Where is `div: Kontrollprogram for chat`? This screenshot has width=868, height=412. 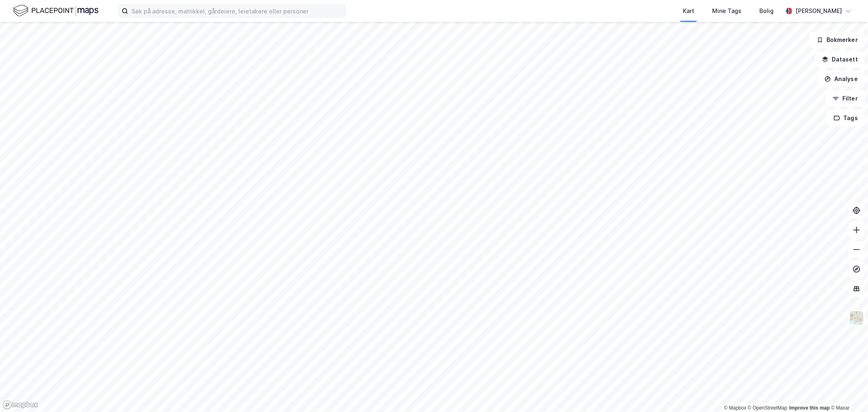 div: Kontrollprogram for chat is located at coordinates (847, 393).